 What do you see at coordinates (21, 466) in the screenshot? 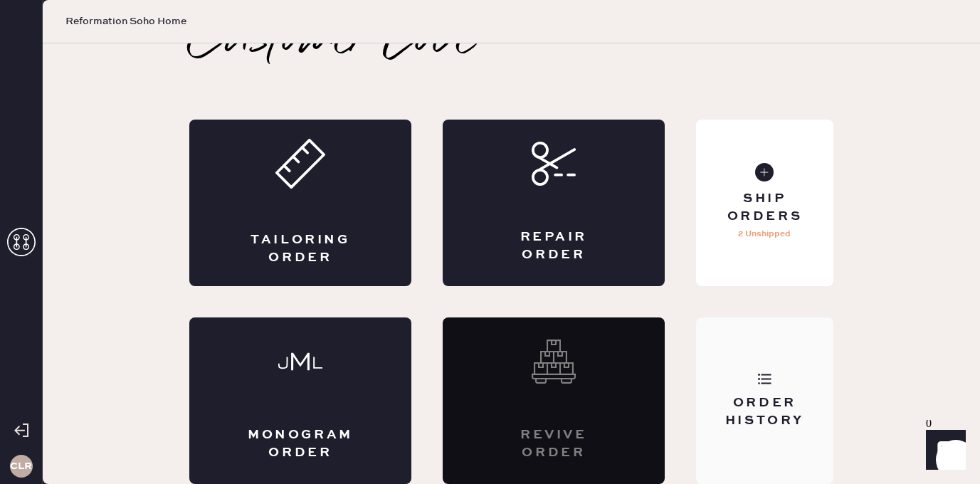
I see `h3: CLR` at bounding box center [21, 466].